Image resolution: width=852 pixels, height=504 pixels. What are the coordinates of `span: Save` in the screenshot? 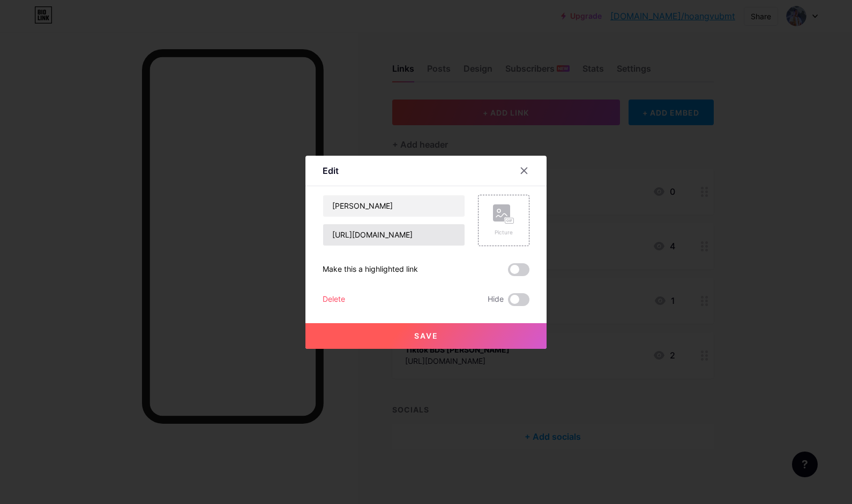 It's located at (426, 336).